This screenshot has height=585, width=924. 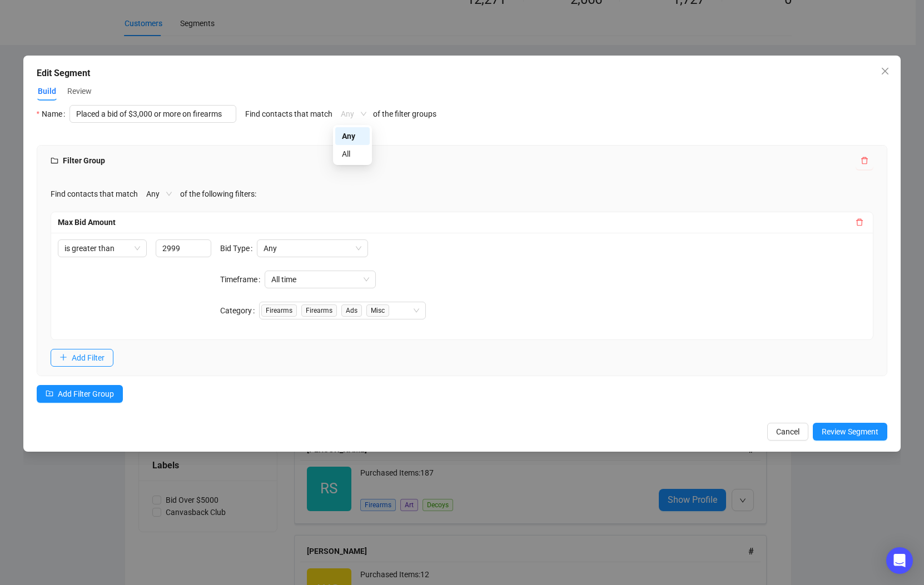 What do you see at coordinates (352, 154) in the screenshot?
I see `div: All` at bounding box center [352, 154].